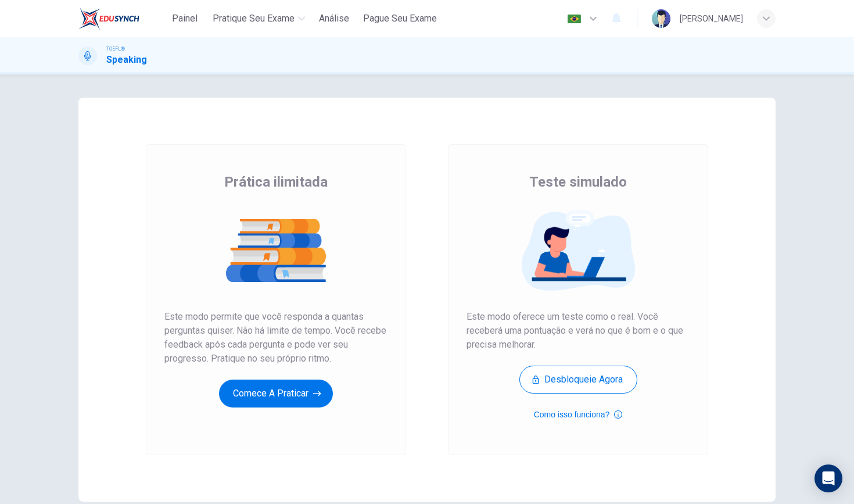  Describe the element at coordinates (574, 19) in the screenshot. I see `img: pt` at that location.